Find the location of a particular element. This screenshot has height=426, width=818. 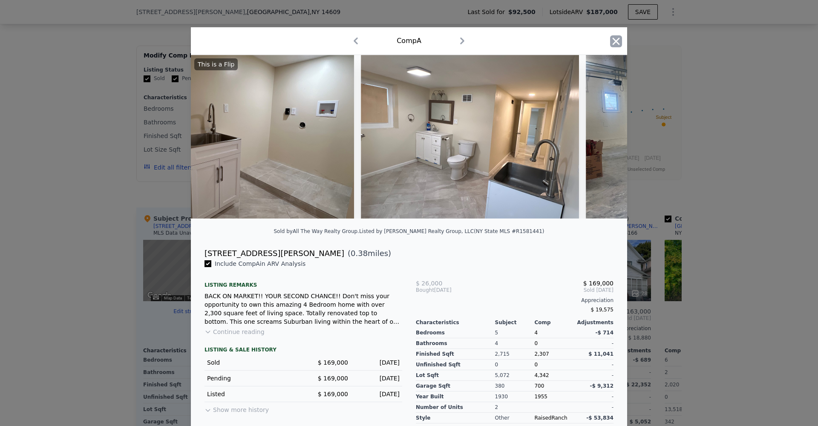

span: Include Comp A in ARV Analysis is located at coordinates (260, 264).